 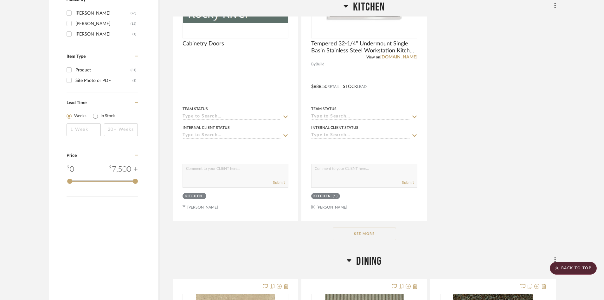 What do you see at coordinates (133, 70) in the screenshot?
I see `div: (31)` at bounding box center [133, 70].